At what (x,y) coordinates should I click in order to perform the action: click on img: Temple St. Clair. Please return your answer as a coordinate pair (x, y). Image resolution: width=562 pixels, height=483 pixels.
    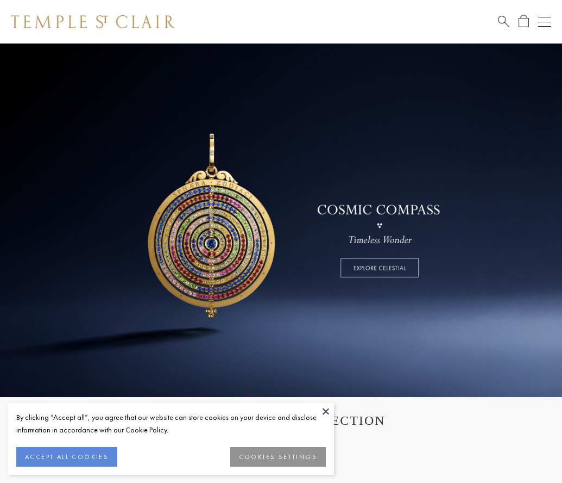
    Looking at the image, I should click on (93, 22).